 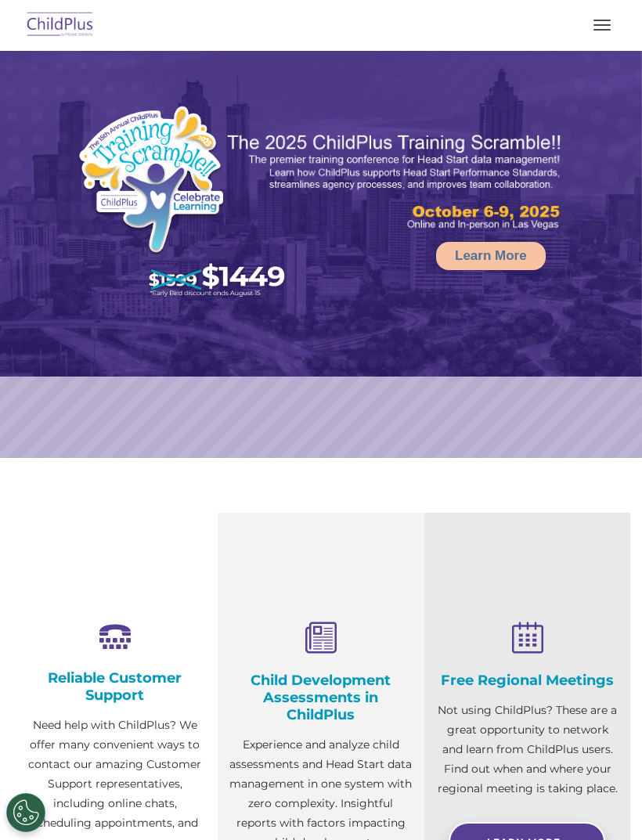 I want to click on h4: Reliable Customer Support, so click(x=115, y=687).